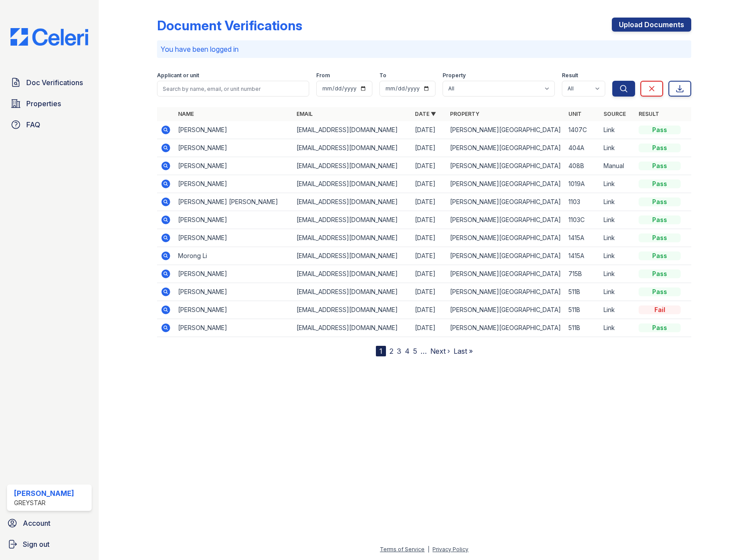  Describe the element at coordinates (582, 274) in the screenshot. I see `td: 715B` at that location.